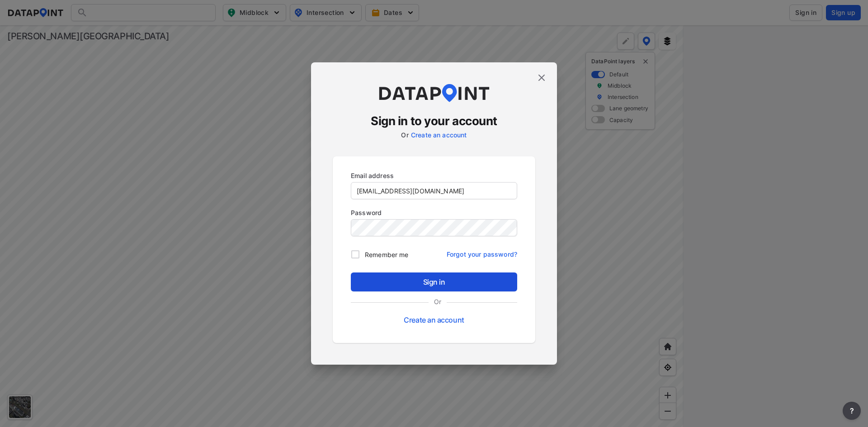 This screenshot has height=427, width=868. Describe the element at coordinates (482, 252) in the screenshot. I see `a: Forgot your password?` at that location.